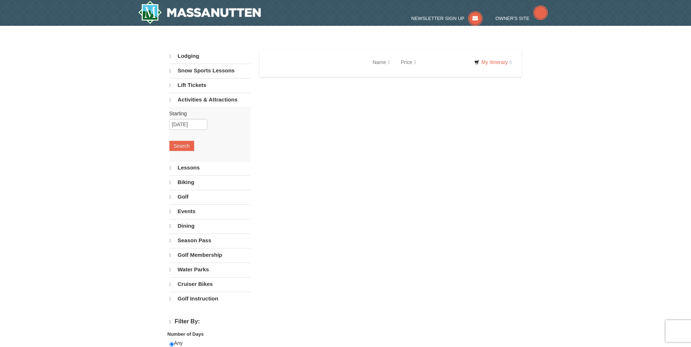 The image size is (691, 347). I want to click on a: Price, so click(408, 62).